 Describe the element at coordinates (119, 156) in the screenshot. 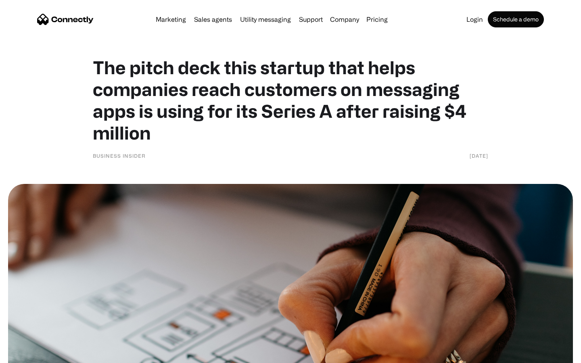

I see `div: Business Insider` at that location.